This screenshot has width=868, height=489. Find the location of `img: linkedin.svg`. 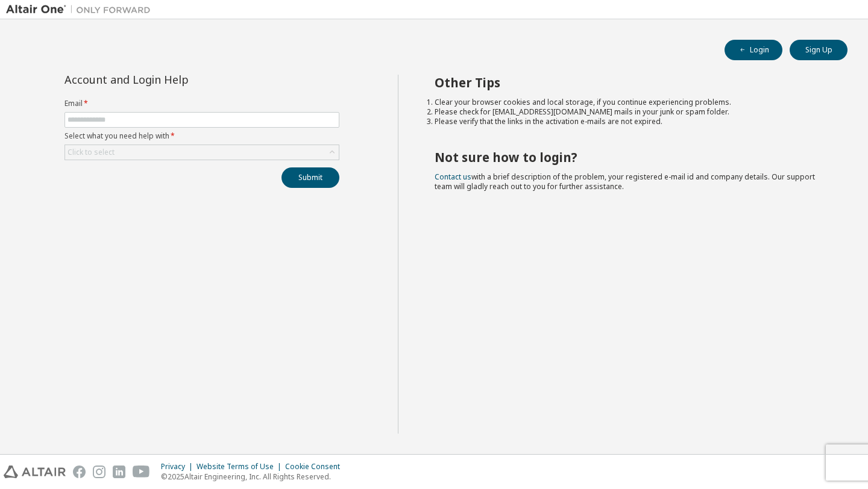

img: linkedin.svg is located at coordinates (119, 472).